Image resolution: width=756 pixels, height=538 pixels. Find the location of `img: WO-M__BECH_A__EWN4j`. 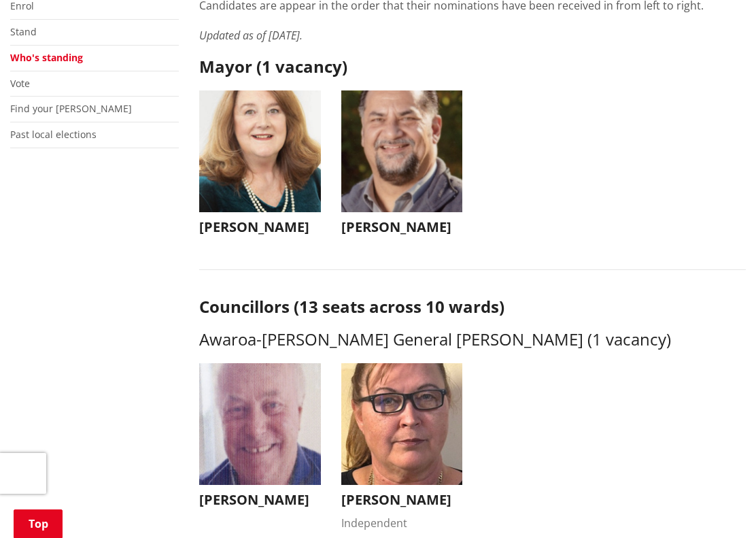

img: WO-M__BECH_A__EWN4j is located at coordinates (402, 151).